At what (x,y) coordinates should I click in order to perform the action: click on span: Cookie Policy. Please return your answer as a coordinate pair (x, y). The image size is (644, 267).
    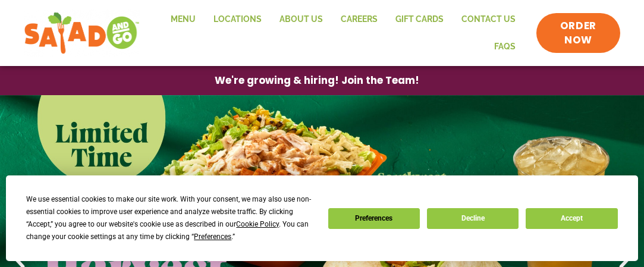
    Looking at the image, I should click on (257, 224).